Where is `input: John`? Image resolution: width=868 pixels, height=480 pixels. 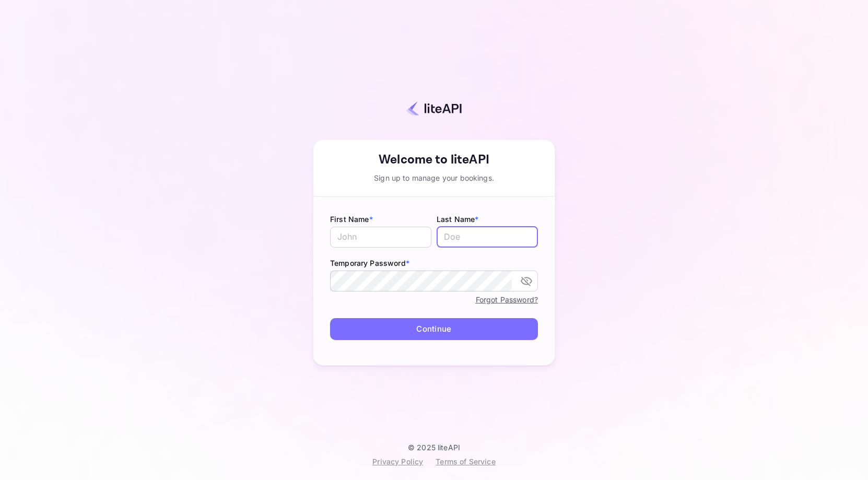
input: John is located at coordinates (380, 237).